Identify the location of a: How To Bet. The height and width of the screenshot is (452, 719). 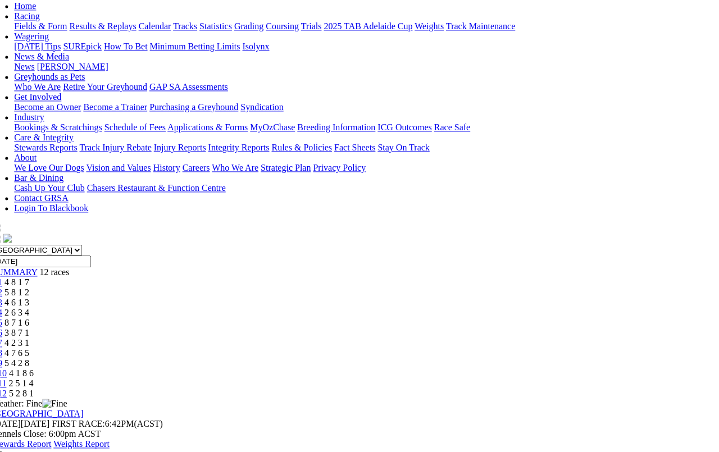
(126, 46).